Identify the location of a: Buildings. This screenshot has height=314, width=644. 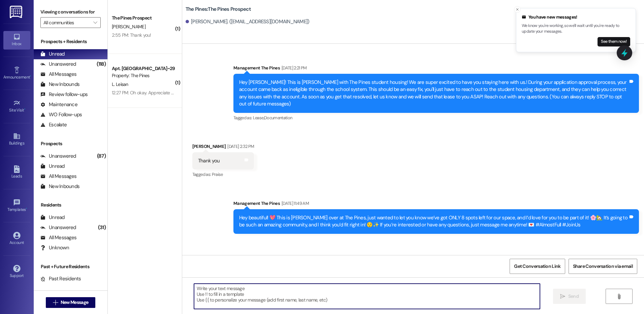
(17, 140).